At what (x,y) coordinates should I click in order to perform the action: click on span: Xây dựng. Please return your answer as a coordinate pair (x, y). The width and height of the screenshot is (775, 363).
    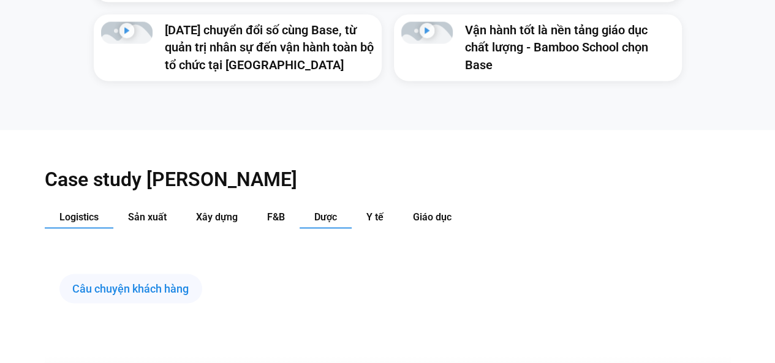
    Looking at the image, I should click on (217, 216).